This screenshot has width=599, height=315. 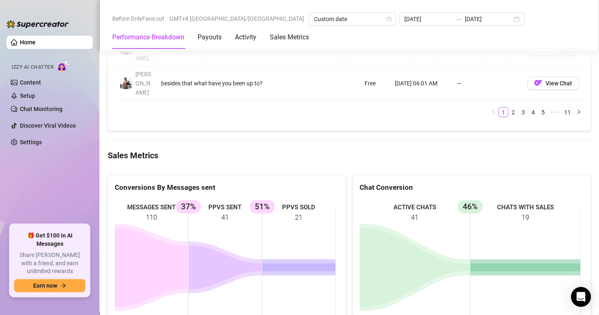 What do you see at coordinates (428, 19) in the screenshot?
I see `input: Start date` at bounding box center [428, 19].